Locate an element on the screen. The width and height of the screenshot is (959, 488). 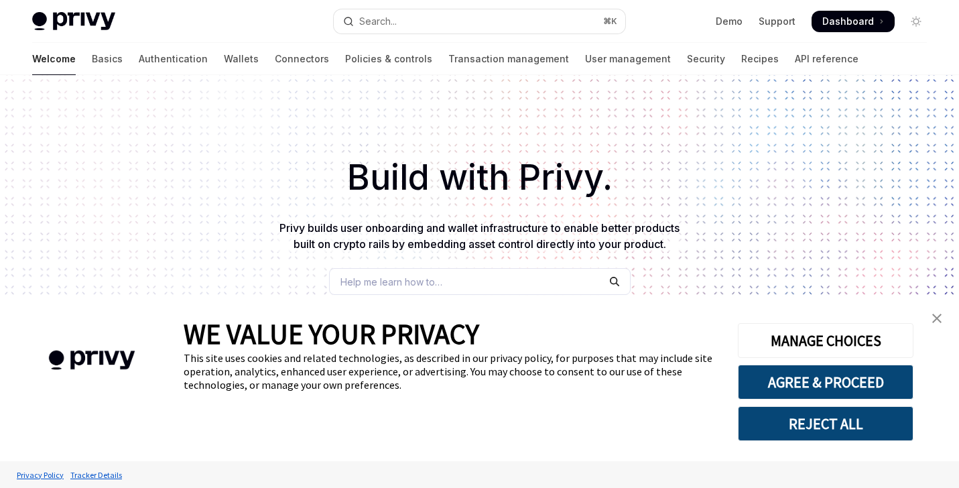
a: Transaction management is located at coordinates (509, 59).